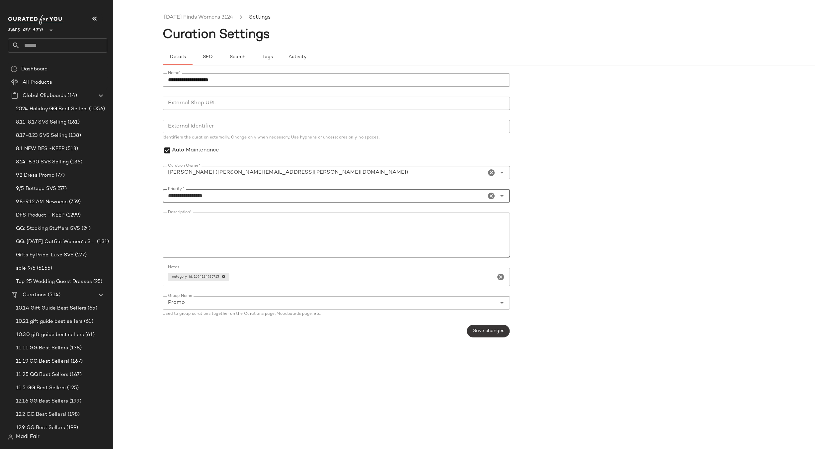 The width and height of the screenshot is (815, 449). Describe the element at coordinates (45, 255) in the screenshot. I see `span: Gifts by Price: Luxe SVS` at that location.